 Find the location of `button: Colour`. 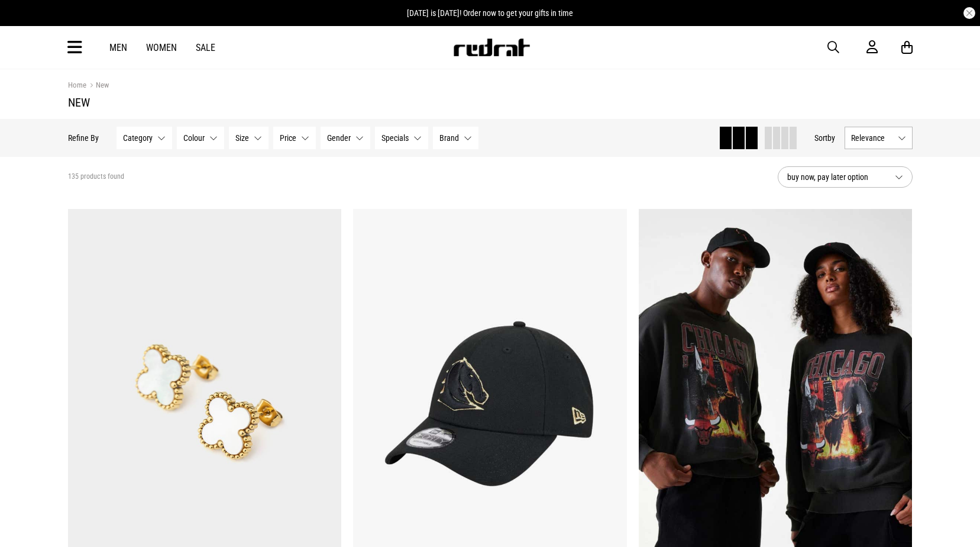

button: Colour is located at coordinates (201, 138).